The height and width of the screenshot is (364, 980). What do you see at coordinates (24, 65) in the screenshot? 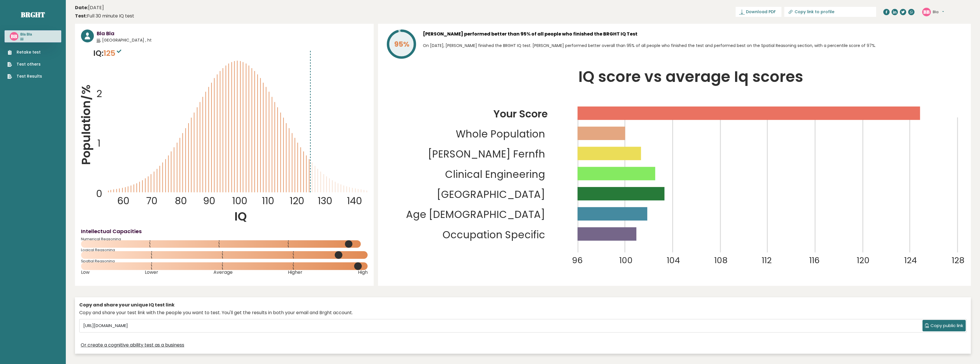
I see `a: Test others` at bounding box center [24, 65].